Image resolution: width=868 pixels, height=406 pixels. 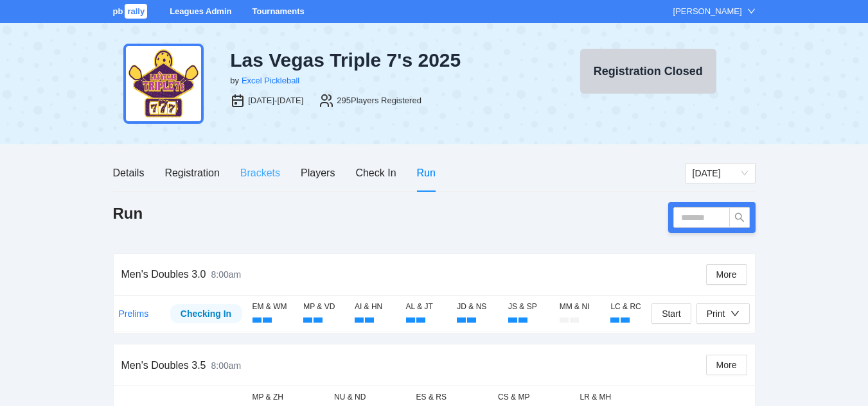 What do you see at coordinates (671, 314) in the screenshot?
I see `span: Start` at bounding box center [671, 314].